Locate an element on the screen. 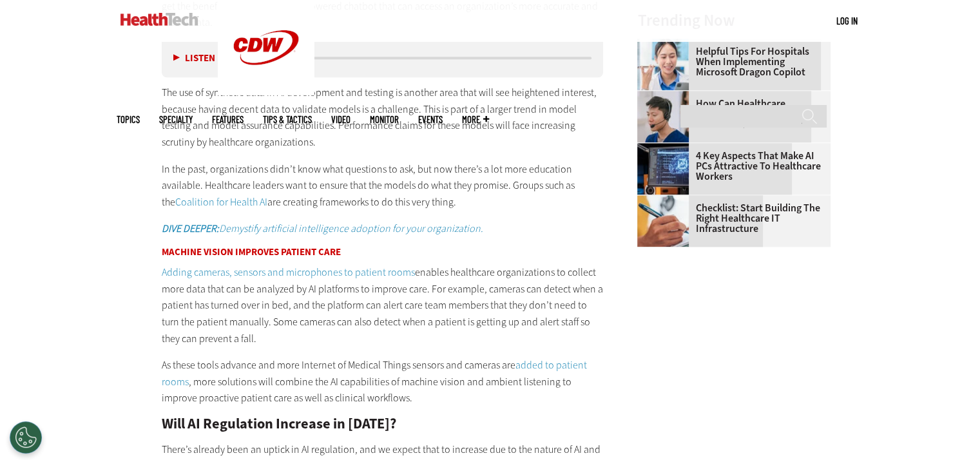 This screenshot has width=980, height=460. a: Events is located at coordinates (430, 119).